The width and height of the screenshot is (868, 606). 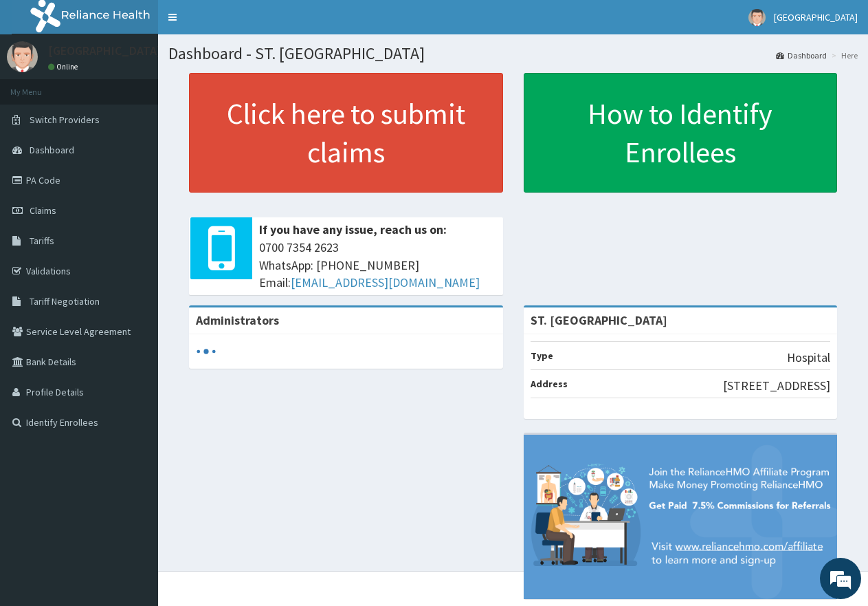 What do you see at coordinates (42, 241) in the screenshot?
I see `span: Tariffs` at bounding box center [42, 241].